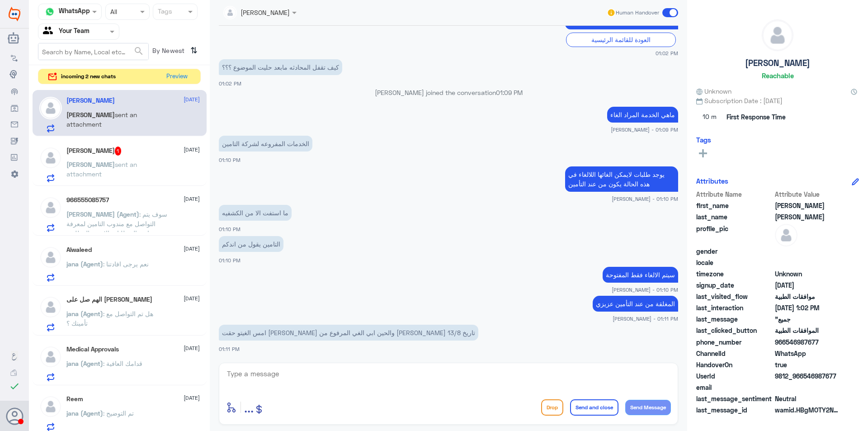 The width and height of the screenshot is (868, 431). What do you see at coordinates (229, 349) in the screenshot?
I see `span: 01:11 PM` at bounding box center [229, 349].